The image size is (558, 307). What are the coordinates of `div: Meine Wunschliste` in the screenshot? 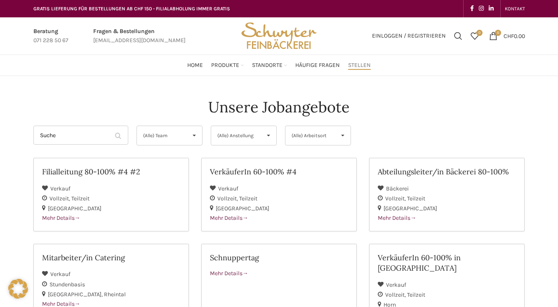 It's located at (475, 36).